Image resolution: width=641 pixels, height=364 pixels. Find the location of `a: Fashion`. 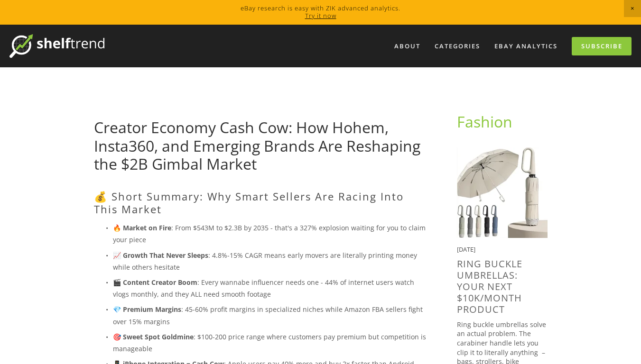

a: Fashion is located at coordinates (485, 121).